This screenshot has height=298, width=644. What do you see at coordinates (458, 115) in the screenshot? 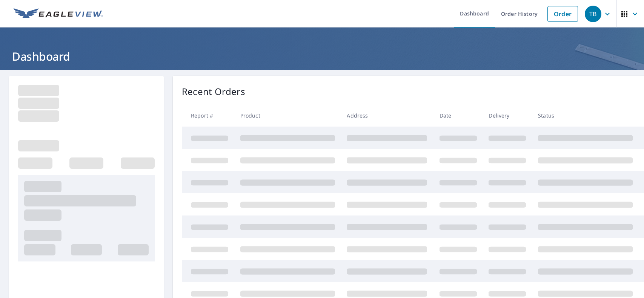
I see `th: Date` at bounding box center [458, 115].